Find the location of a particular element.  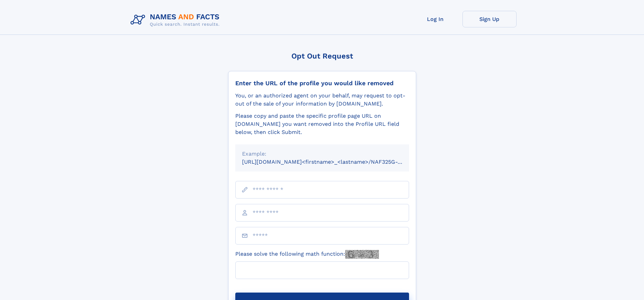

a: Sign Up is located at coordinates (489, 19).